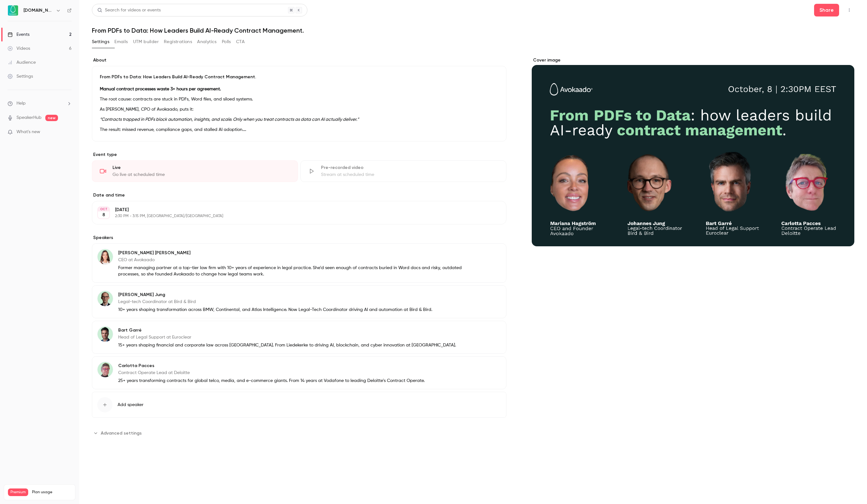 The image size is (867, 504). I want to click on span: Plan usage, so click(52, 492).